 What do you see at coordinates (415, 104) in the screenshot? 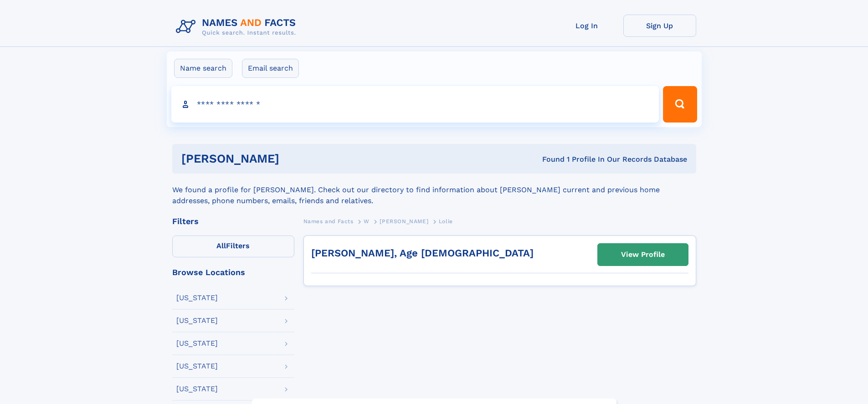
I see `input: search input` at bounding box center [415, 104].